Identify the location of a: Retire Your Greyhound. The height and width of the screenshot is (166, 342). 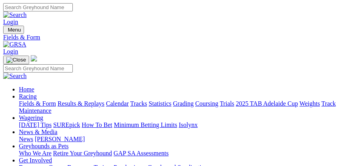
(83, 153).